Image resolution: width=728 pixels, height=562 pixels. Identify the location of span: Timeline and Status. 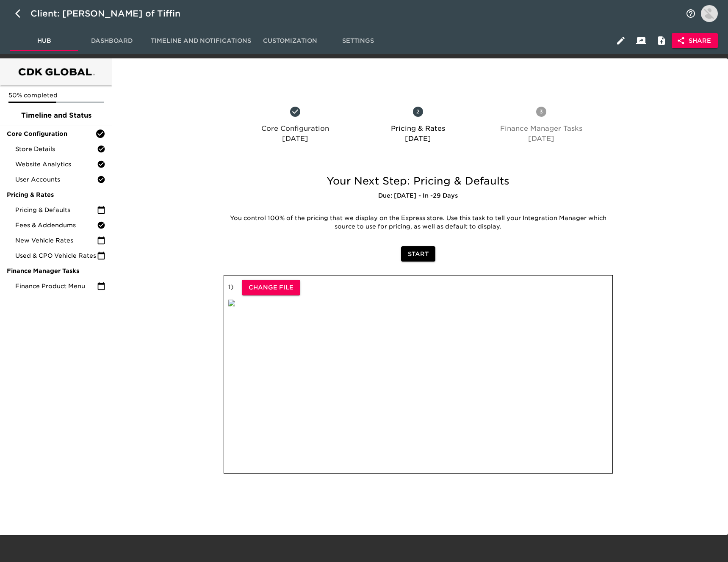
(56, 115).